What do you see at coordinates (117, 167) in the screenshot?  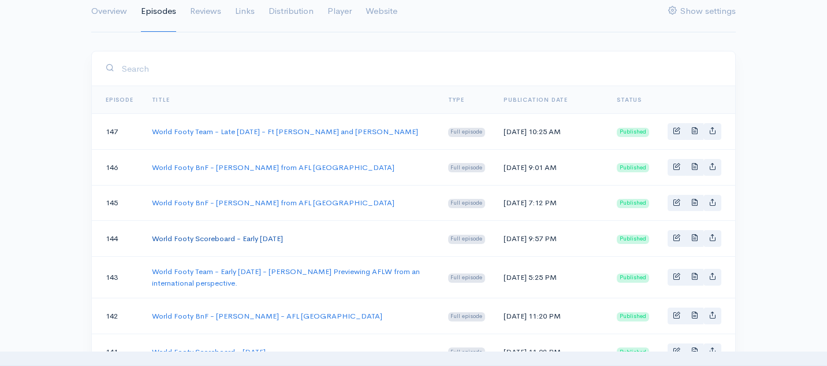 I see `td: 146` at bounding box center [117, 167].